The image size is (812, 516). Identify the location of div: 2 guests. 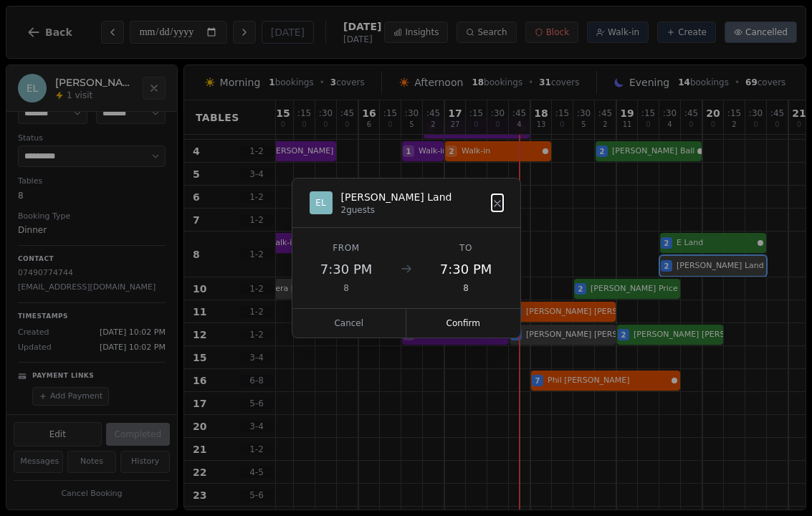
(397, 210).